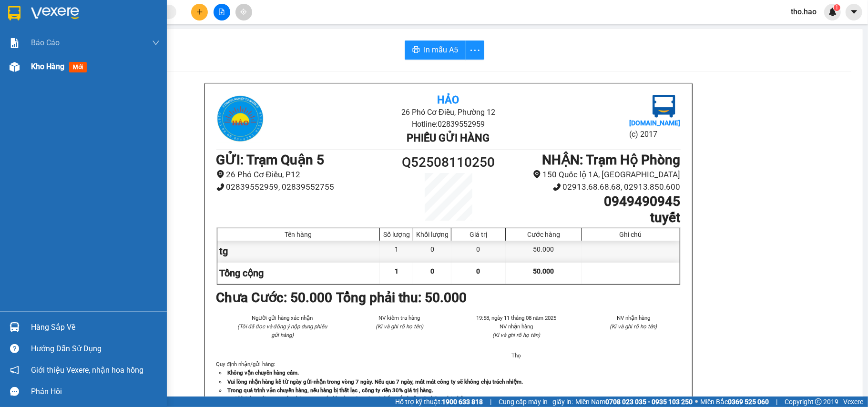 The height and width of the screenshot is (407, 868). I want to click on span: notification, so click(14, 370).